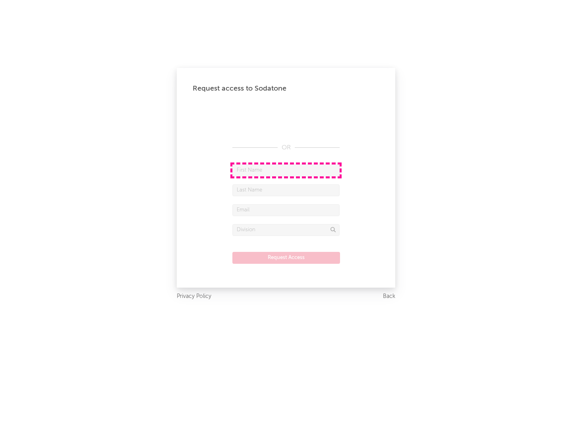  Describe the element at coordinates (194, 296) in the screenshot. I see `a: Privacy Policy` at that location.